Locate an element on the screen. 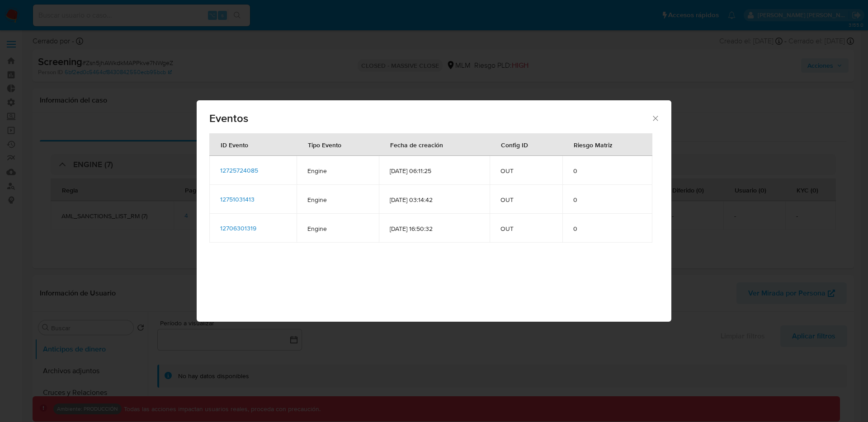 Image resolution: width=868 pixels, height=422 pixels. span: Eventos is located at coordinates (430, 119).